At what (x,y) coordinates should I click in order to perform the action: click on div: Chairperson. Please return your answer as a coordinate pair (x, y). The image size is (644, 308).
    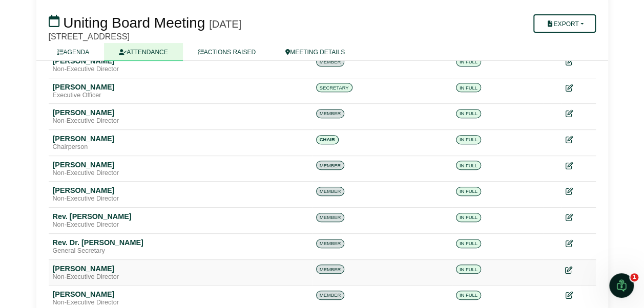
    Looking at the image, I should click on (135, 148).